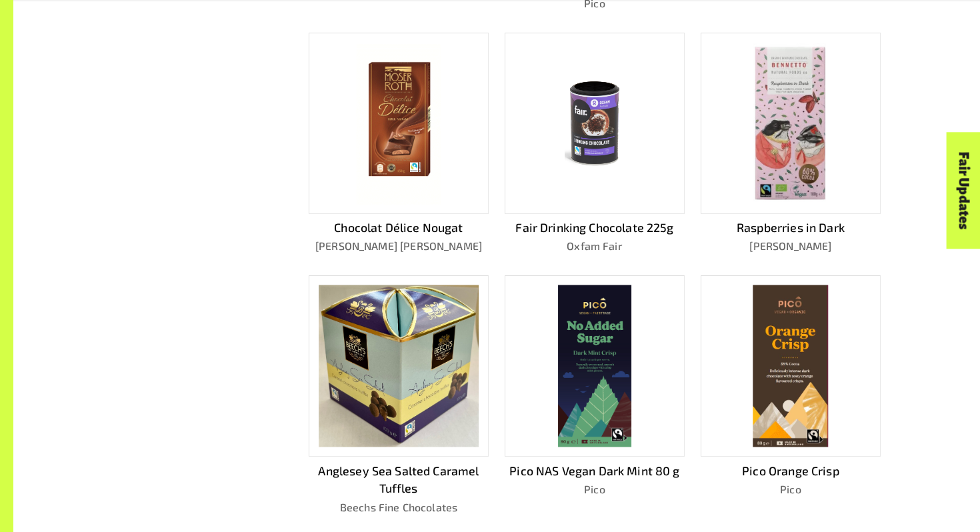  What do you see at coordinates (595, 227) in the screenshot?
I see `p: Fair Drinking Chocolate 225g` at bounding box center [595, 227].